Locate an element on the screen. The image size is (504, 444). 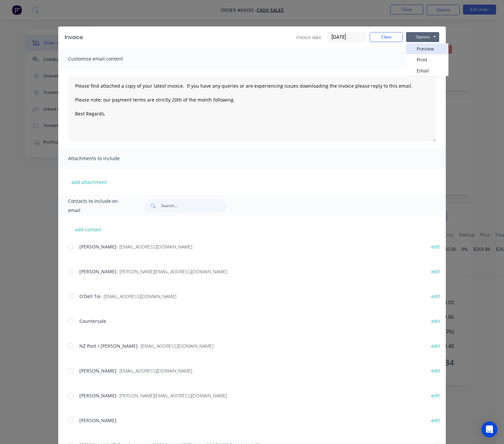
span: Invoice date is located at coordinates (309, 37).